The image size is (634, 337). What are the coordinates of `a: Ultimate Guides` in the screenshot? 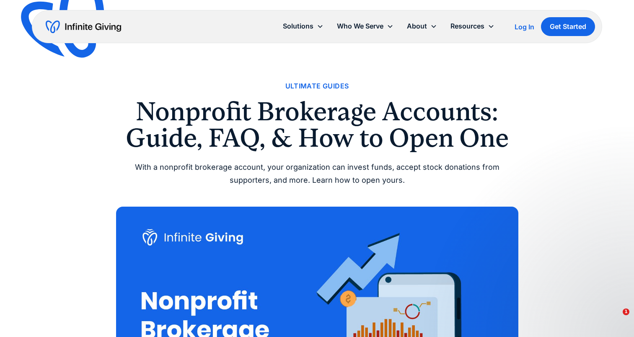 It's located at (317, 86).